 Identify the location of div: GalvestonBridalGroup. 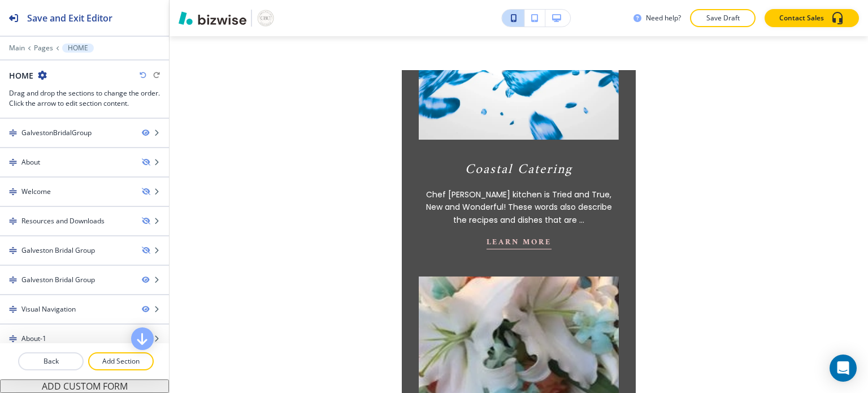
(57, 133).